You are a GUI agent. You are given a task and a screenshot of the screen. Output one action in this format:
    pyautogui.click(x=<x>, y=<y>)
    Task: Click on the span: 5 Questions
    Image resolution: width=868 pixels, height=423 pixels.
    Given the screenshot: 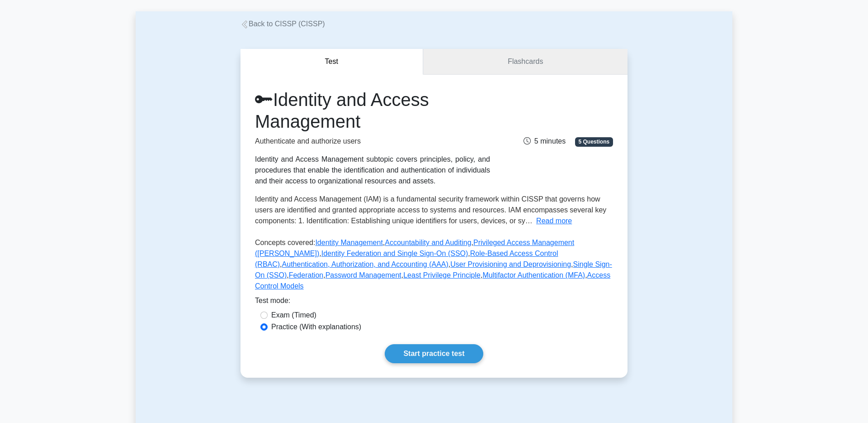 What is the action you would take?
    pyautogui.click(x=594, y=142)
    